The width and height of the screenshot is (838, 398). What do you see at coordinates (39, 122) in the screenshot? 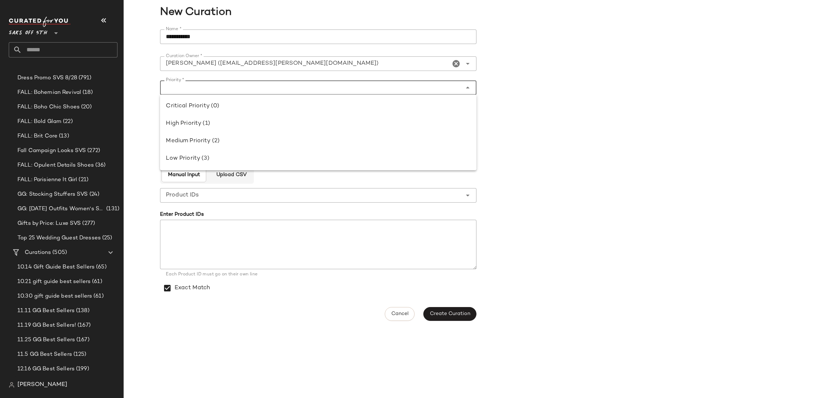
I see `span: FALL: Bold Glam` at bounding box center [39, 122].